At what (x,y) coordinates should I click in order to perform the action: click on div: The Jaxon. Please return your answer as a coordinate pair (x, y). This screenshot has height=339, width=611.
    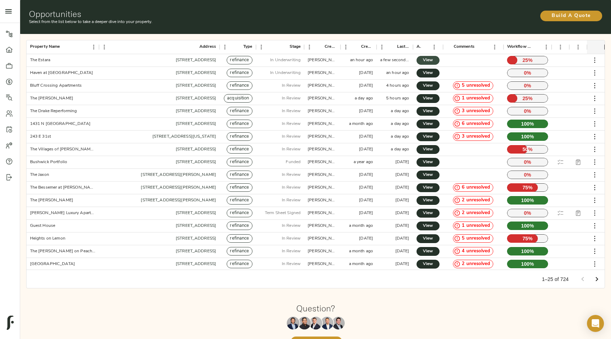
    Looking at the image, I should click on (40, 175).